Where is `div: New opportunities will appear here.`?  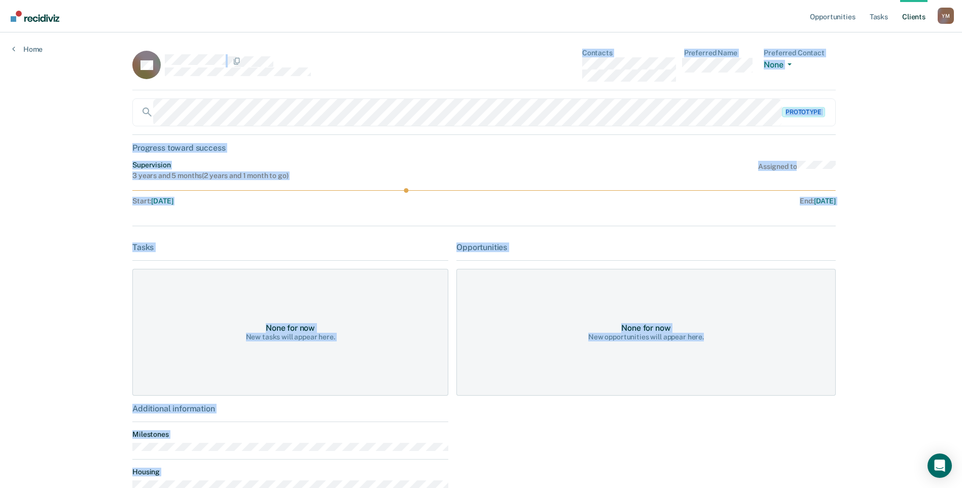 div: New opportunities will appear here. is located at coordinates (646, 337).